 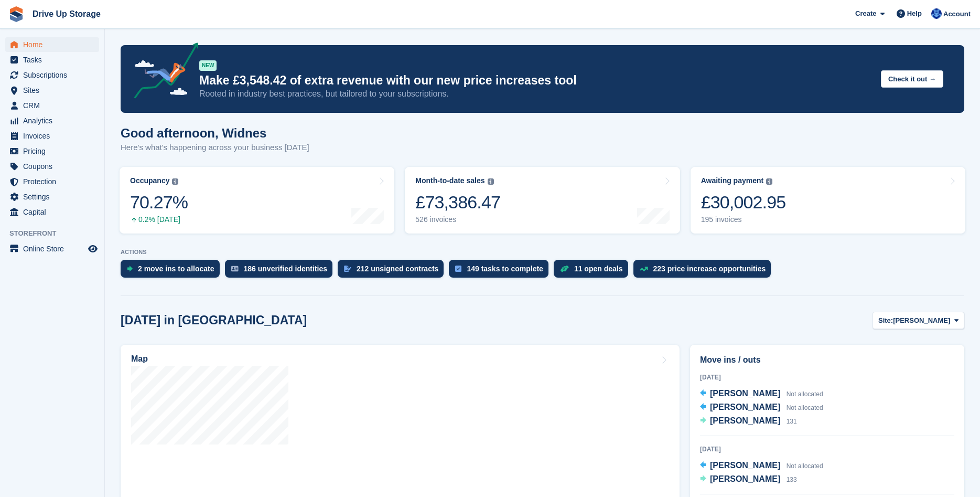 What do you see at coordinates (56, 233) in the screenshot?
I see `span: Storefront` at bounding box center [56, 233].